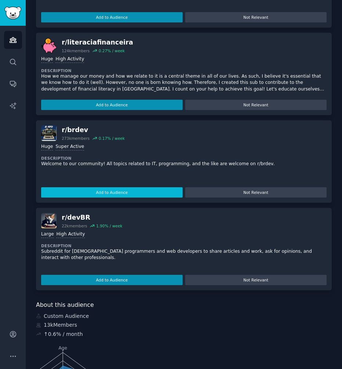 Image resolution: width=342 pixels, height=369 pixels. Describe the element at coordinates (70, 59) in the screenshot. I see `div: High Activity` at that location.